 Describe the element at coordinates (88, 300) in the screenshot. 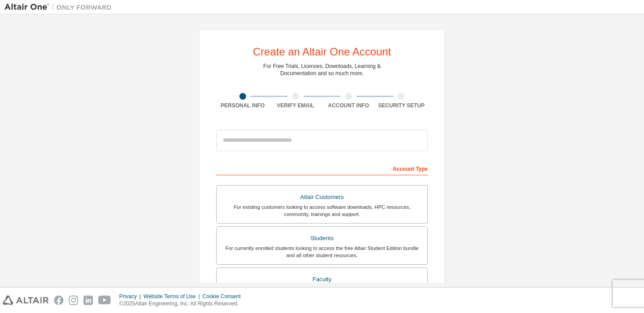

I see `img: linkedin.svg` at that location.